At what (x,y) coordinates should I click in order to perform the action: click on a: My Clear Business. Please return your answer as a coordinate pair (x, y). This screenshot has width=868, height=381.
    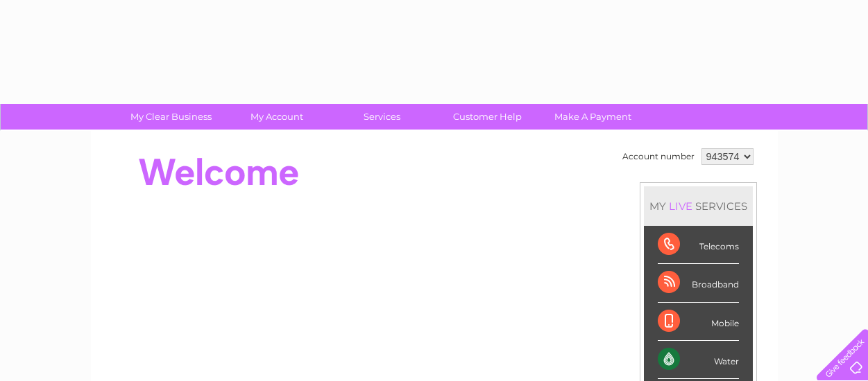
    Looking at the image, I should click on (171, 117).